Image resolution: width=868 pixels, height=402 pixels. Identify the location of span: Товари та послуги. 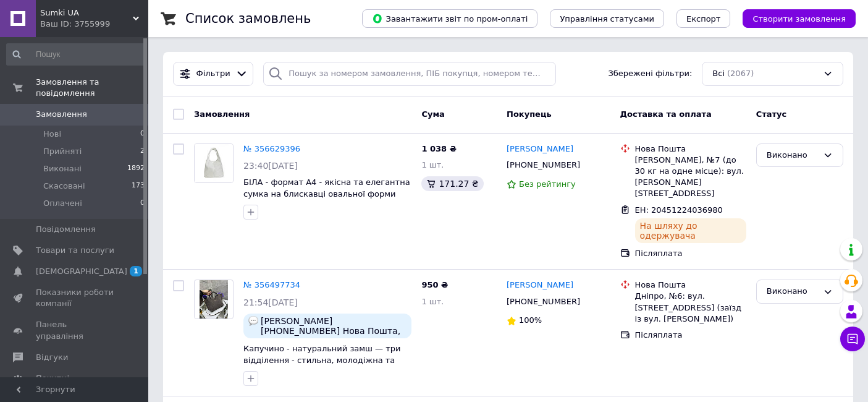
(75, 251).